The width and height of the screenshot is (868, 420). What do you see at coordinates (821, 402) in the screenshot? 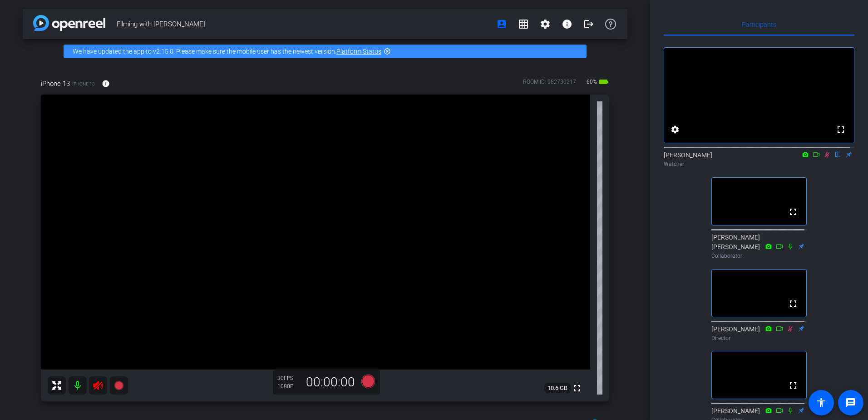
I see `mat-icon: accessibility` at bounding box center [821, 402].